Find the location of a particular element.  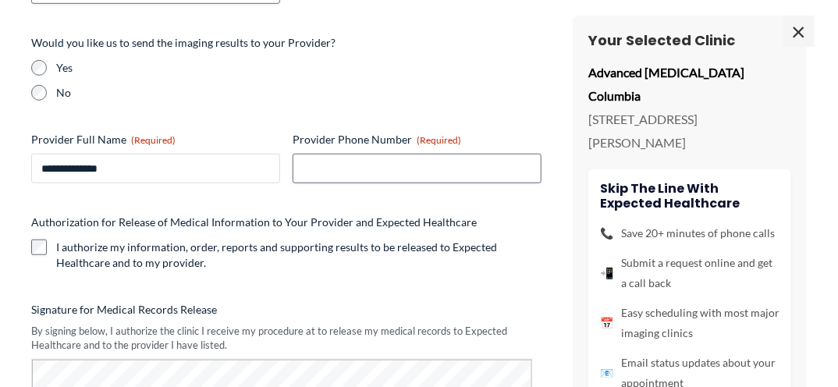

label: Yes is located at coordinates (299, 68).